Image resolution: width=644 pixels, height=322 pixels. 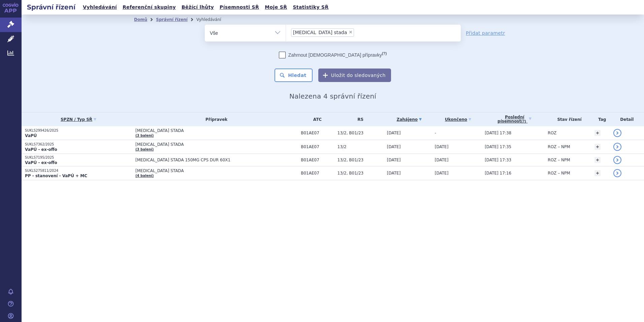 What do you see at coordinates (78, 157) in the screenshot?
I see `p: SUKLS7195/2025` at bounding box center [78, 157].